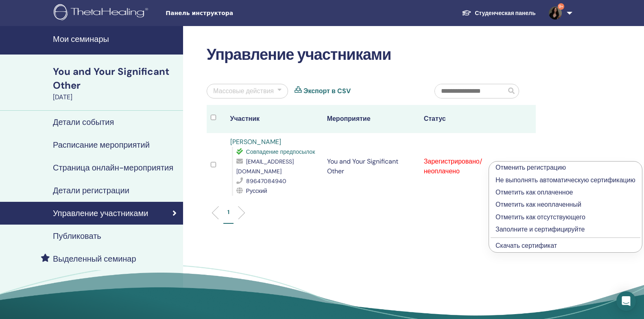 The image size is (644, 319). Describe the element at coordinates (566, 217) in the screenshot. I see `p: Отметить как отсутствующего` at that location.